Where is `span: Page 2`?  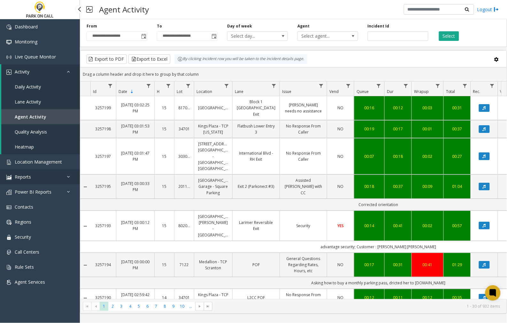
span: Page 2 is located at coordinates (112, 306).